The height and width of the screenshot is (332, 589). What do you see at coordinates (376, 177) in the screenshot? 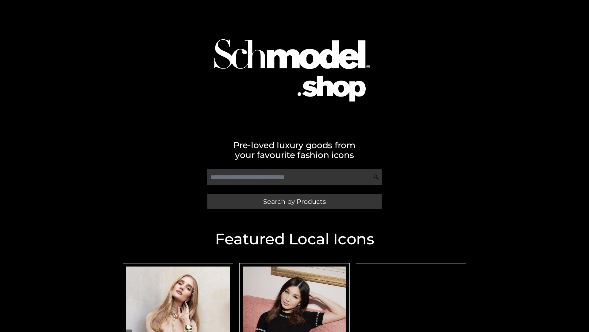
I see `img: Search Icon` at bounding box center [376, 177].